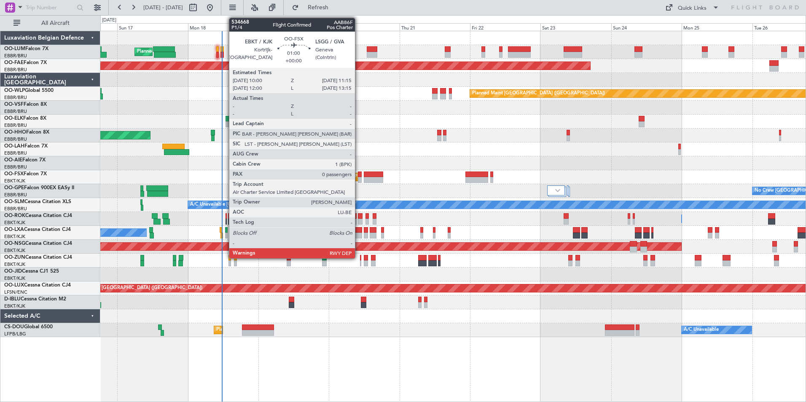  Describe the element at coordinates (28, 327) in the screenshot. I see `a: CS-DOUGlobal 6500` at that location.